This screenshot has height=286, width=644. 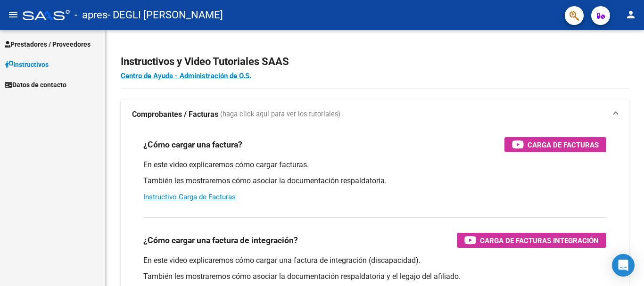 I want to click on span: - apres, so click(x=91, y=15).